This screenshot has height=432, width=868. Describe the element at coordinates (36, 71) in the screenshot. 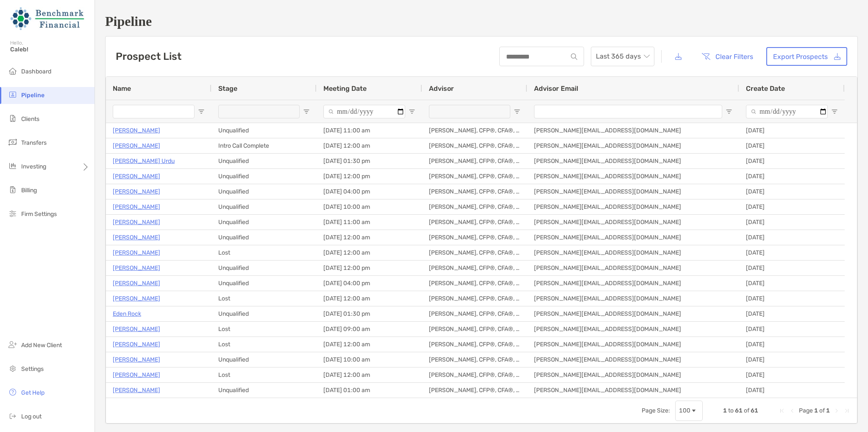

I see `span: Dashboard` at that location.